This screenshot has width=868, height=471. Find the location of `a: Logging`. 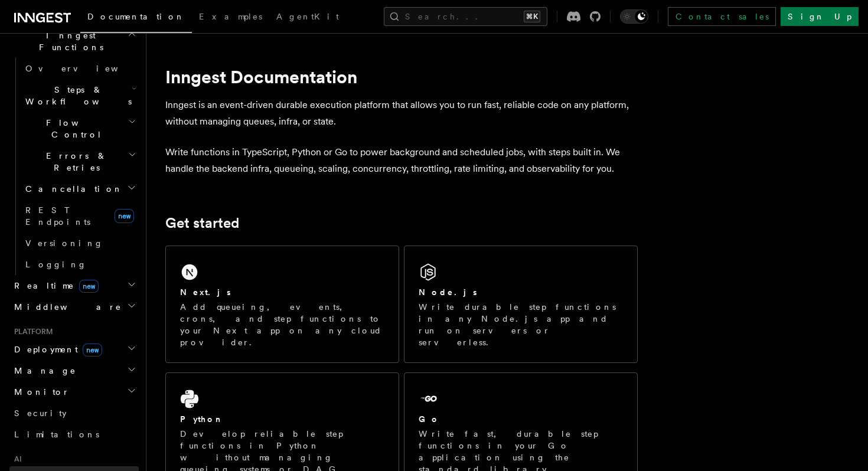

a: Logging is located at coordinates (79, 264).